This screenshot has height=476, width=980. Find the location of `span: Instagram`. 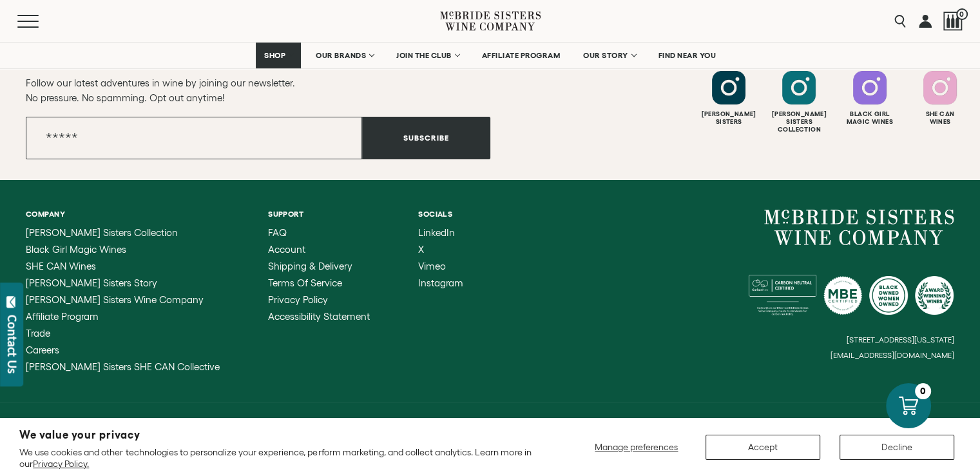

span: Instagram is located at coordinates (441, 283).